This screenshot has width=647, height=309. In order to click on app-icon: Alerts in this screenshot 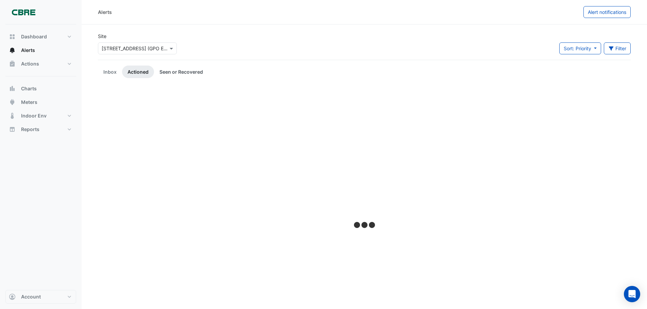, I will do `click(12, 50)`.